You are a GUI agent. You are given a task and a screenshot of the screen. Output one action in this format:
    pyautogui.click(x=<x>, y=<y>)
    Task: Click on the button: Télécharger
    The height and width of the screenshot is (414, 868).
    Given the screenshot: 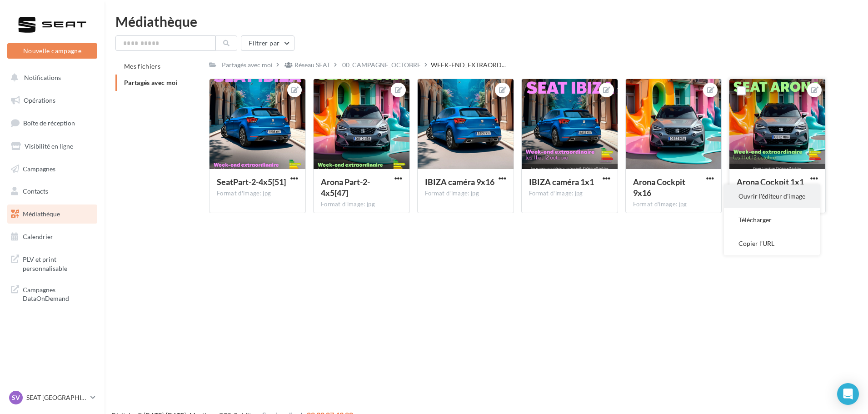 What is the action you would take?
    pyautogui.click(x=771, y=220)
    